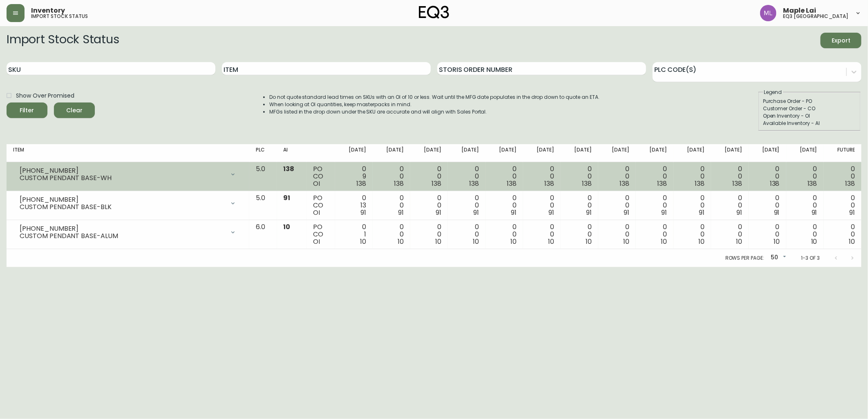  I want to click on button: Export, so click(841, 41).